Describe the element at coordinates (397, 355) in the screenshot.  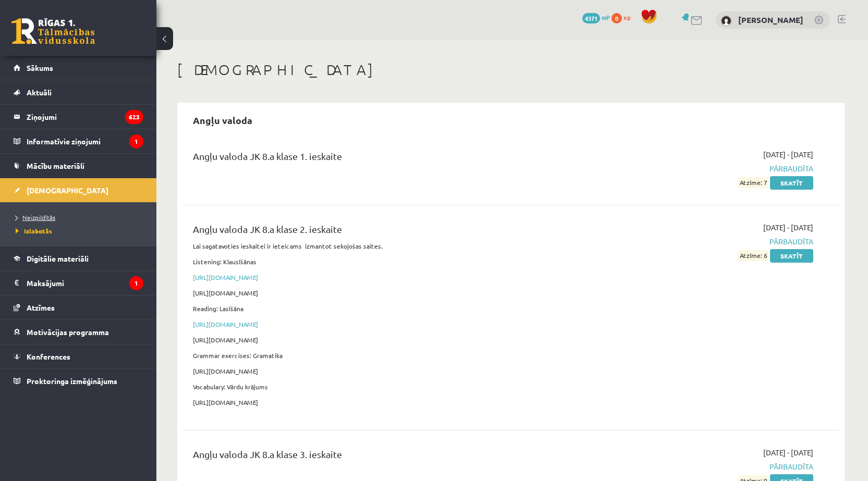
I see `p: Grammar exercises: Gramatika` at that location.